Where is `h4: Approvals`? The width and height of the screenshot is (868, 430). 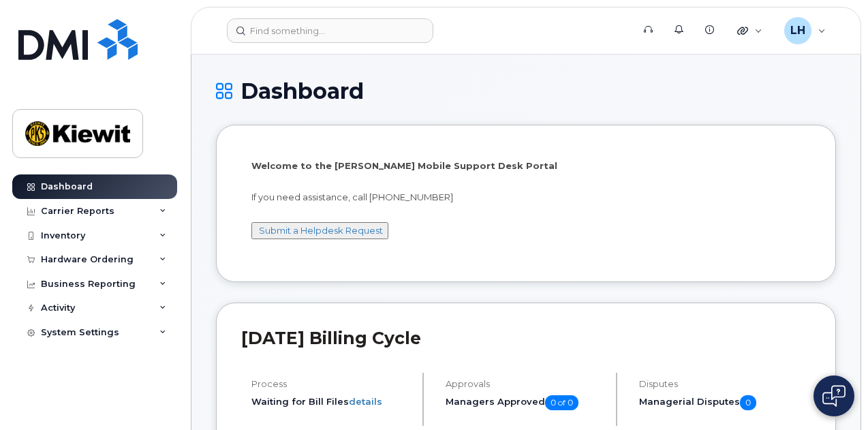
h4: Approvals is located at coordinates (525, 383).